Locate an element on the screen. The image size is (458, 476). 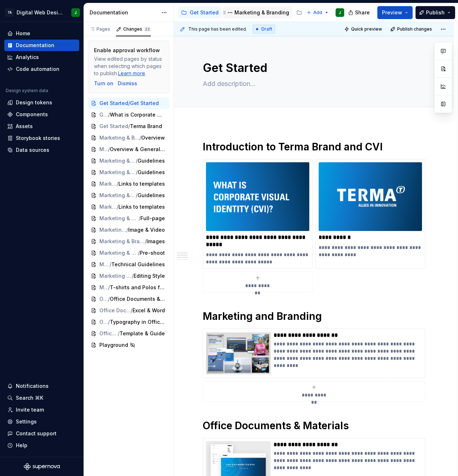
a: Marketing & Branding / External Materials & Exhibitions / Print Ads/Full-page is located at coordinates (128, 218).